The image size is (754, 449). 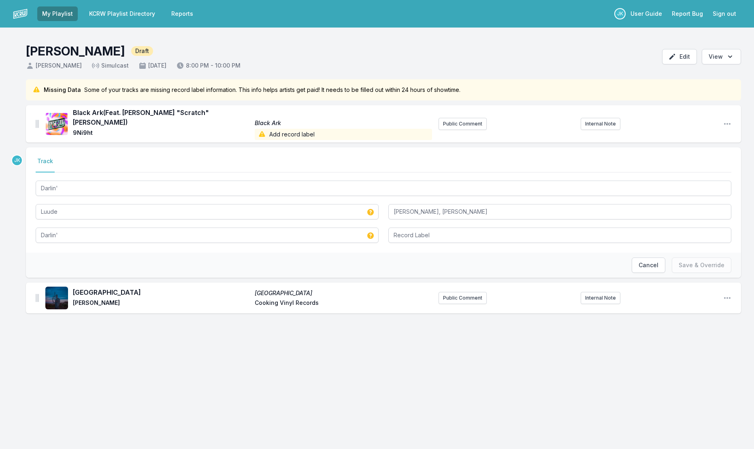 I want to click on span: Some of your tracks are missing record label information. This info helps artists get paid! It ne..., so click(x=272, y=90).